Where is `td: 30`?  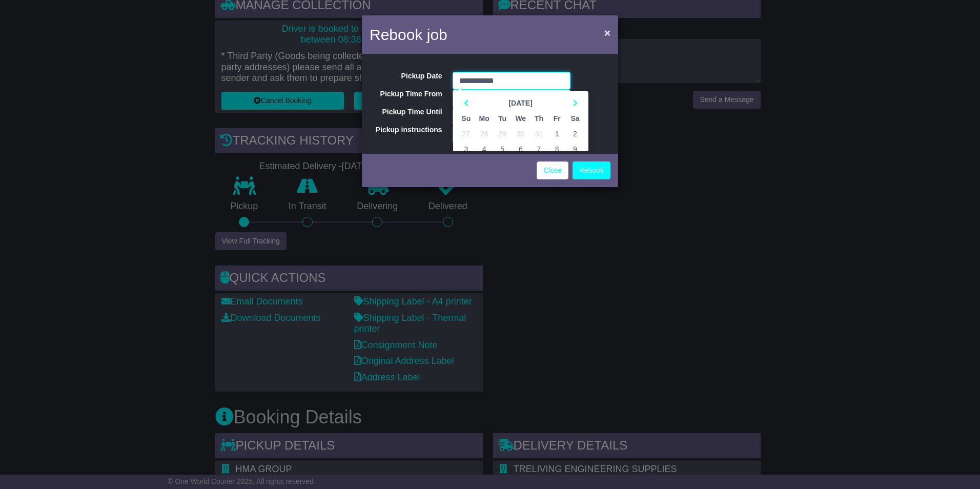
td: 30 is located at coordinates (521, 134).